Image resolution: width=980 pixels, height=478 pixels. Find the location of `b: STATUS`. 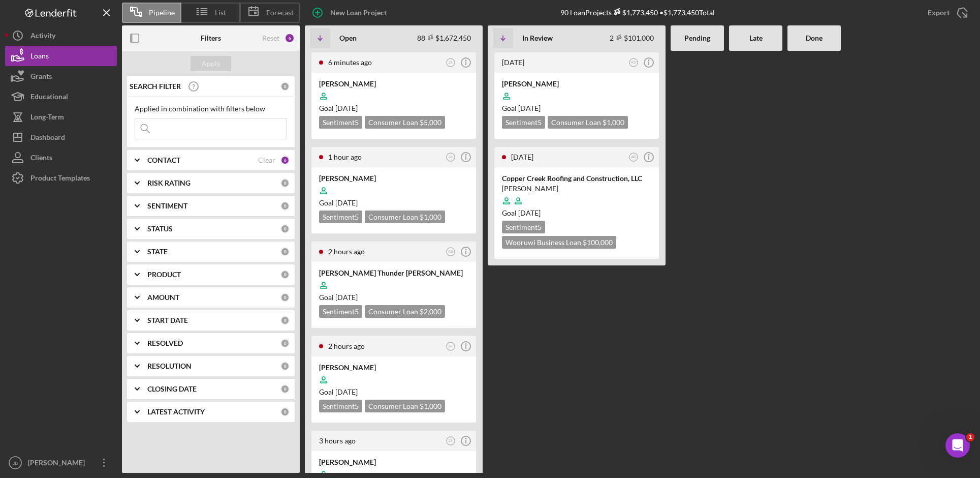

b: STATUS is located at coordinates (160, 229).